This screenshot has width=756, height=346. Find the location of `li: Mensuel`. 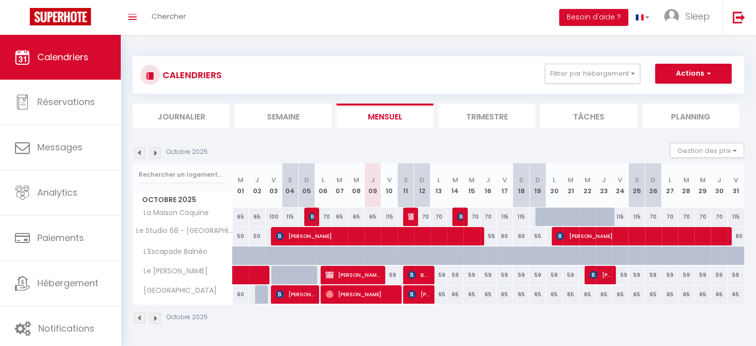

li: Mensuel is located at coordinates (385, 115).